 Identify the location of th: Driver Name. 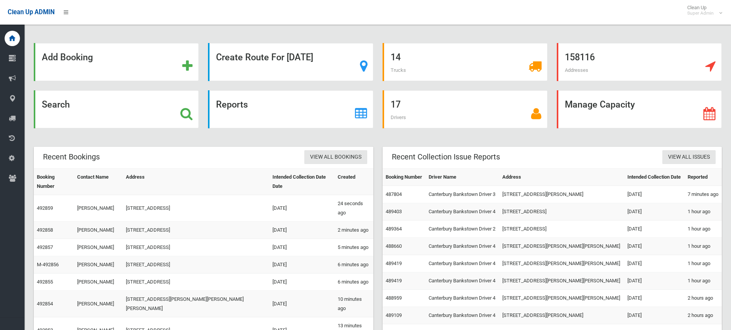
(463, 177).